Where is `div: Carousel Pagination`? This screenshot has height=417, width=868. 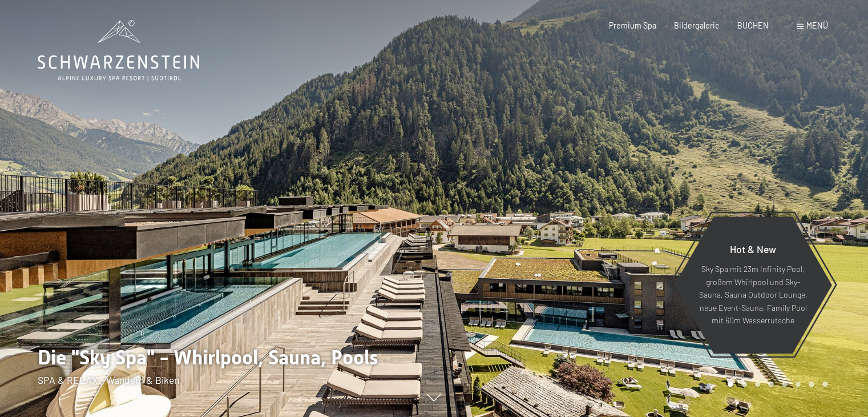
div: Carousel Pagination is located at coordinates (776, 384).